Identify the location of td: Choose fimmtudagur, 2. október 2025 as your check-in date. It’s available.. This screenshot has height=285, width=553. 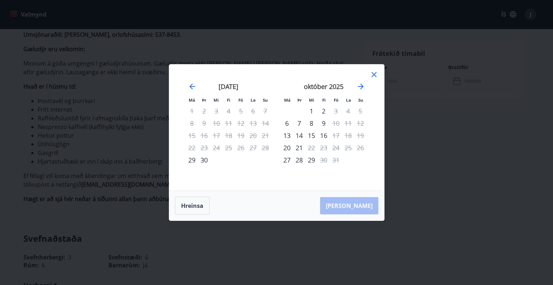
(324, 111).